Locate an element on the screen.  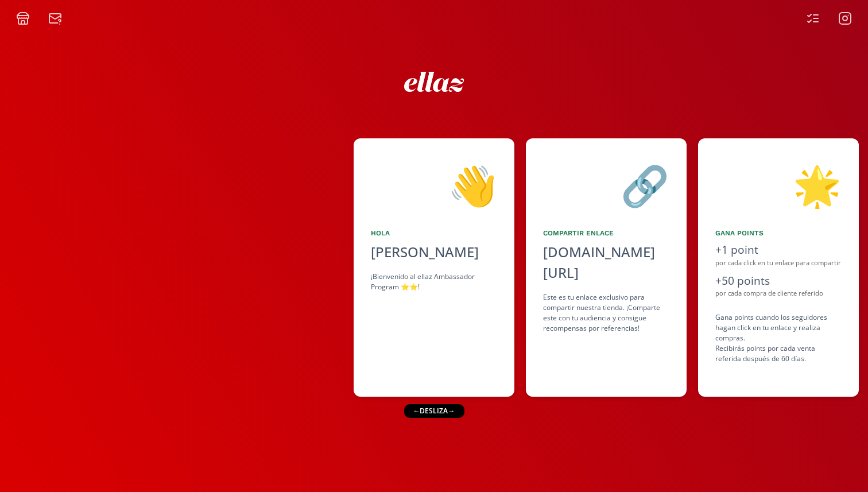
div: Gana points is located at coordinates (778, 233).